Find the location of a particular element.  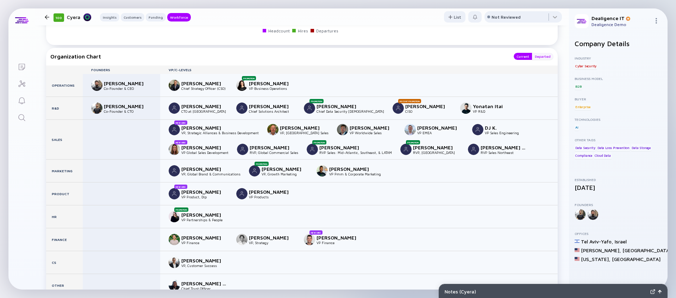

div: R&D is located at coordinates (64, 108).